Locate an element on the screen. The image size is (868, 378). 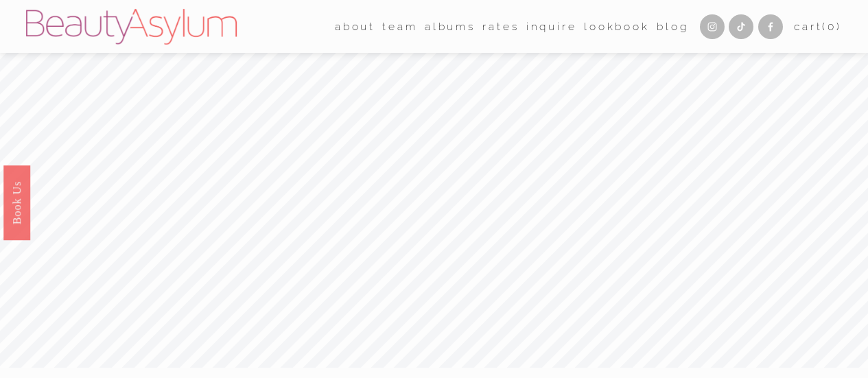
a: Facebook is located at coordinates (771, 27).